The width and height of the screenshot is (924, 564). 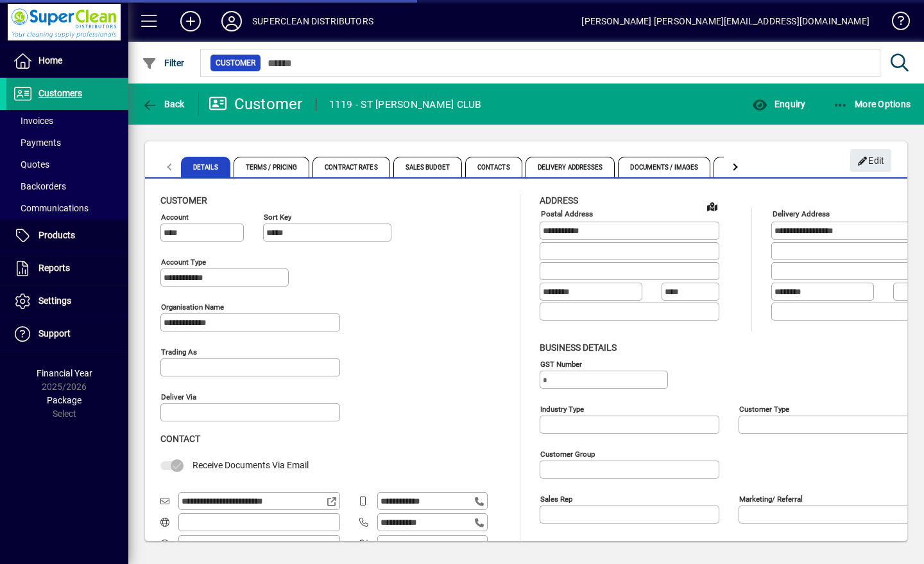 What do you see at coordinates (556, 499) in the screenshot?
I see `mat-label: Sales rep` at bounding box center [556, 499].